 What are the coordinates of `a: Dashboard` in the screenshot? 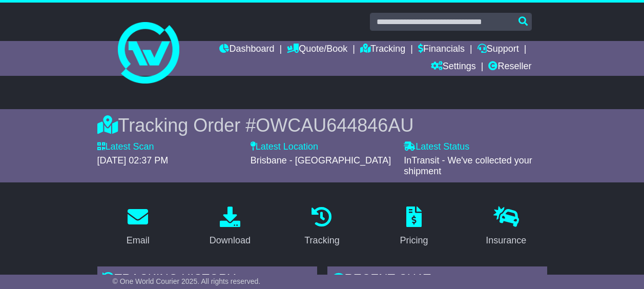 It's located at (246, 50).